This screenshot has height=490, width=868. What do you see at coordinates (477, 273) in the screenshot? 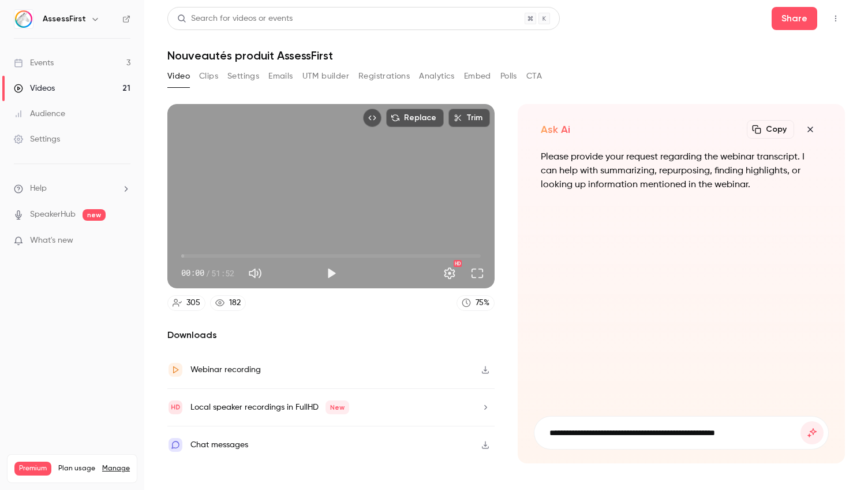
I see `button: Full screen` at bounding box center [477, 273].